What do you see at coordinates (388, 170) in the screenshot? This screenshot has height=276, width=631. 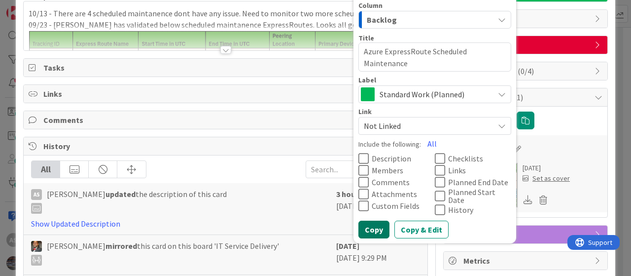 I see `span: Members` at bounding box center [388, 170].